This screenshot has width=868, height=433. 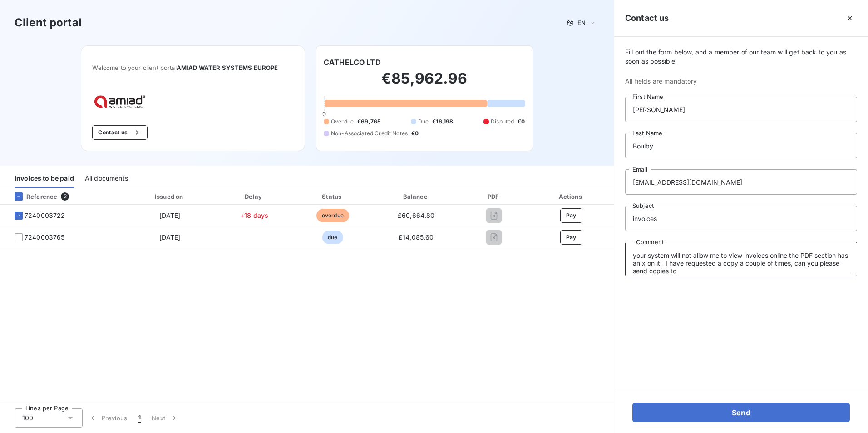 I want to click on button: Previous, so click(x=107, y=418).